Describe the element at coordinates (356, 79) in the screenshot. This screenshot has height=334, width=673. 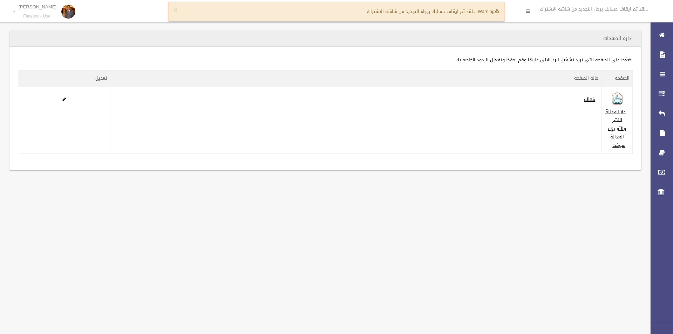
I see `th: حاله الصفحه` at that location.